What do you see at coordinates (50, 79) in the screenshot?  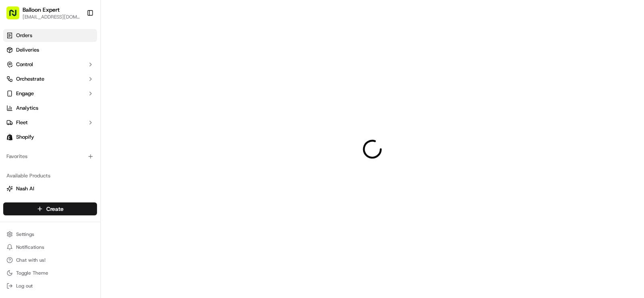 I see `button: Orchestrate` at bounding box center [50, 79].